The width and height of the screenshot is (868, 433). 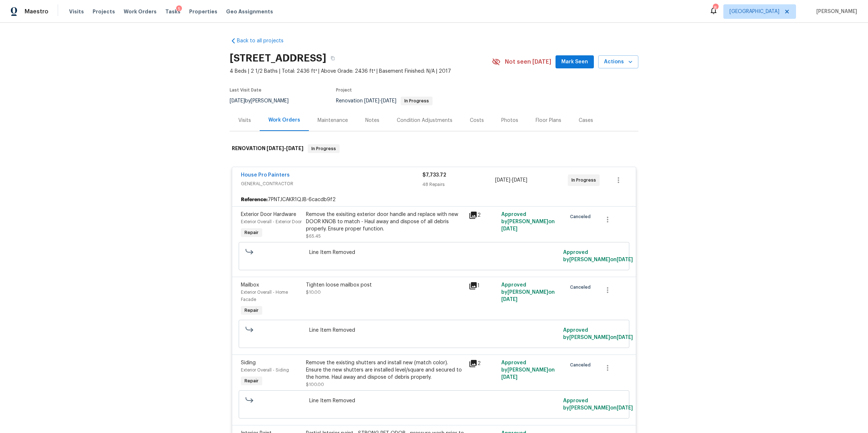 I want to click on button: Copy Address, so click(x=333, y=59).